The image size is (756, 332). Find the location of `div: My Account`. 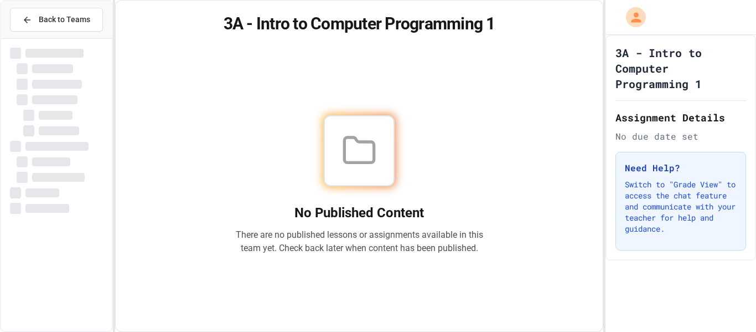

div: My Account is located at coordinates (632, 17).